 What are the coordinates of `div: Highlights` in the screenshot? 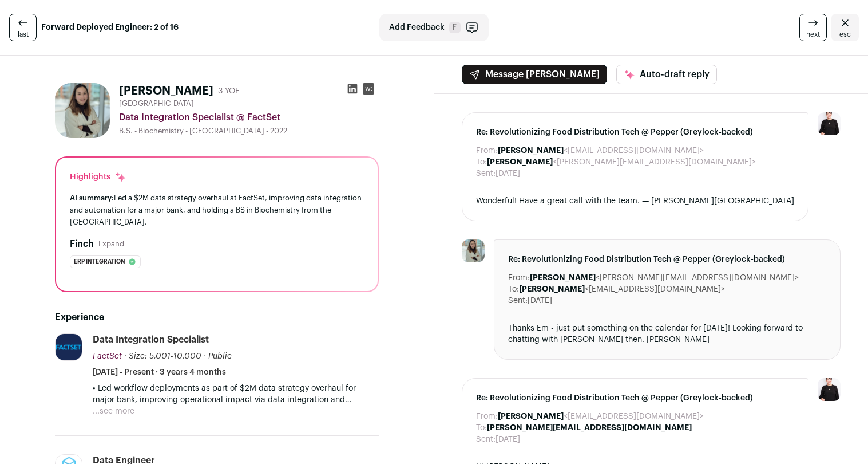 It's located at (98, 177).